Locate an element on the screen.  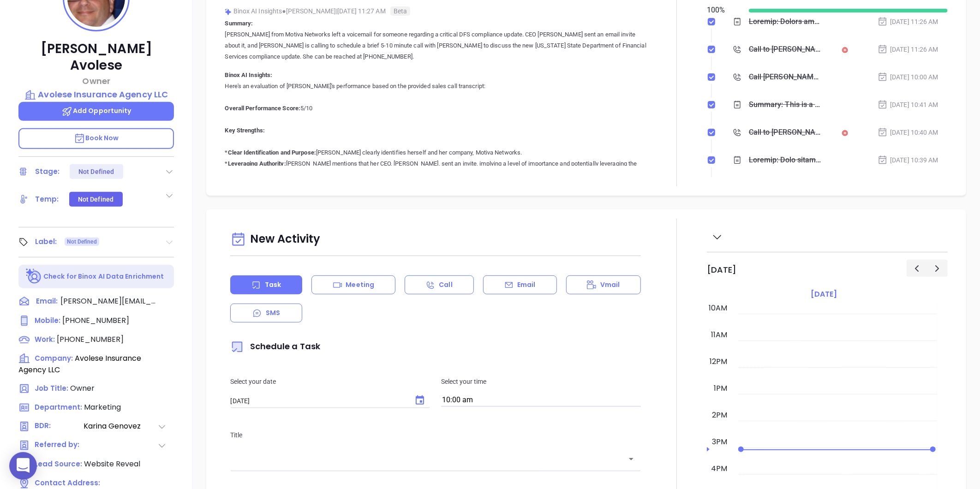
div: New Activity is located at coordinates (435, 239).